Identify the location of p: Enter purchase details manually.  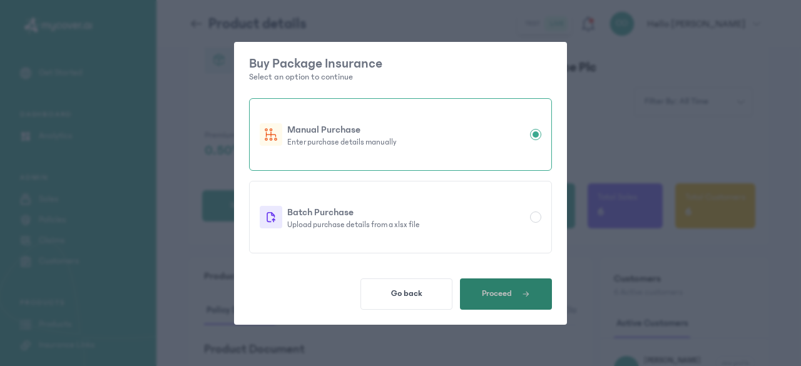
(406, 142).